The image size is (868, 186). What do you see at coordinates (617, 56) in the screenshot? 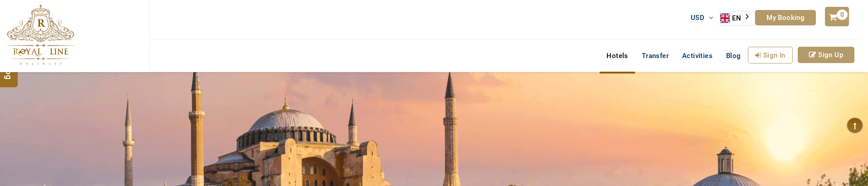
I see `a: Hotels` at bounding box center [617, 56].